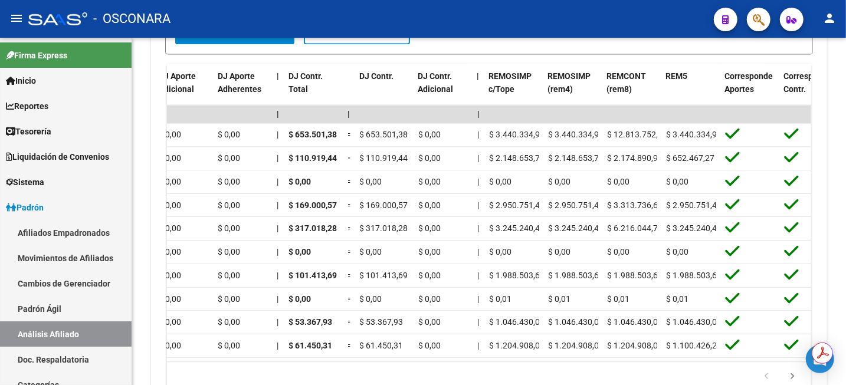  What do you see at coordinates (693, 346) in the screenshot?
I see `span: $ 1.100.426,23` at bounding box center [693, 346].